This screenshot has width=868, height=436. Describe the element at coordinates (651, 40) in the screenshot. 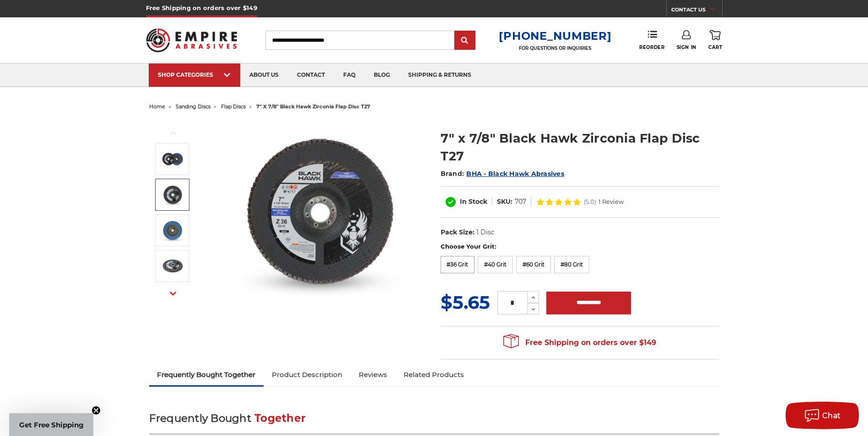

I see `a: Reorder` at that location.